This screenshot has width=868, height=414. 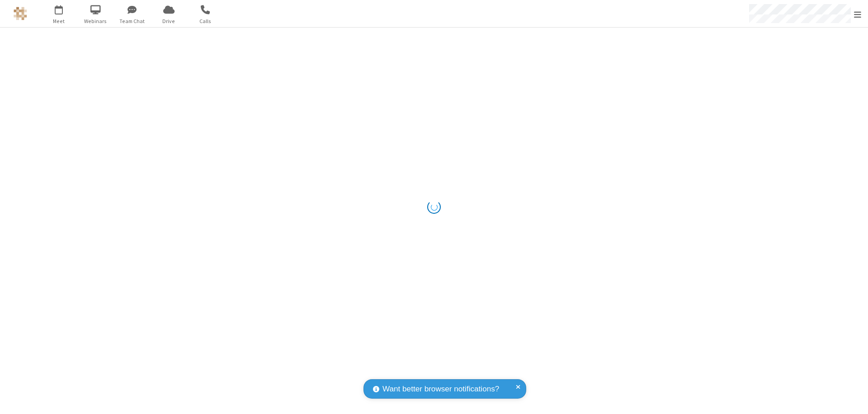 I want to click on span: Want better browser notifications?, so click(x=441, y=389).